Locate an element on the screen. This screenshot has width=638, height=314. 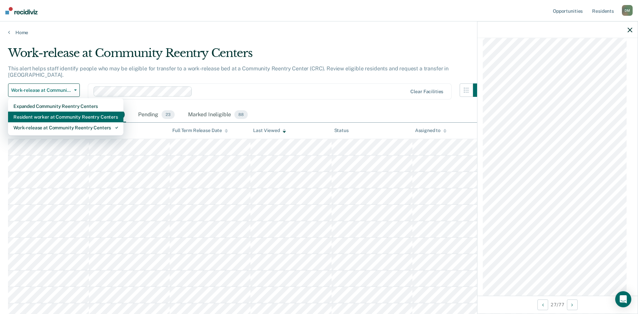
img: Recidiviz is located at coordinates (21, 11).